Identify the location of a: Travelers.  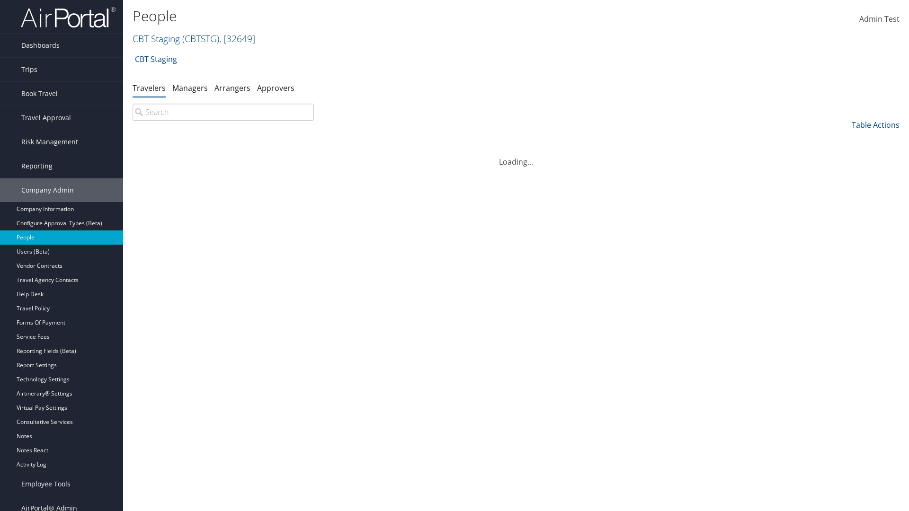
(149, 88).